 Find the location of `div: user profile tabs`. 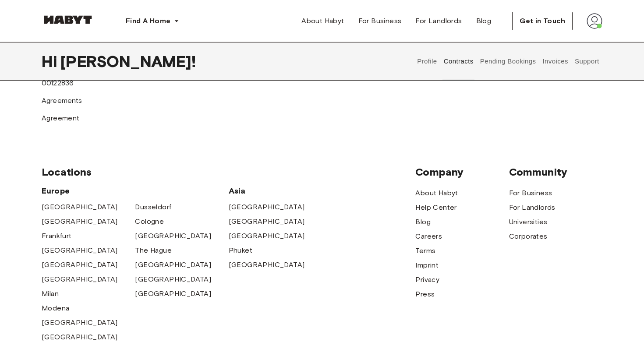

div: user profile tabs is located at coordinates (508, 61).